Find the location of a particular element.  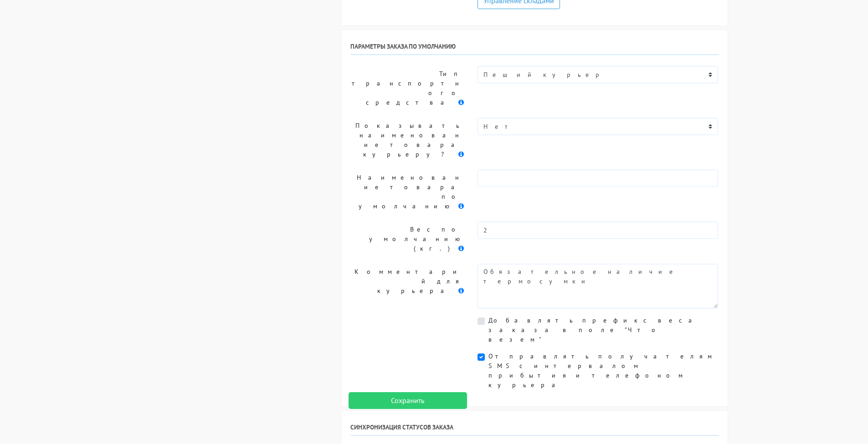

textarea: Обязательное наличие термосумки is located at coordinates (598, 287).